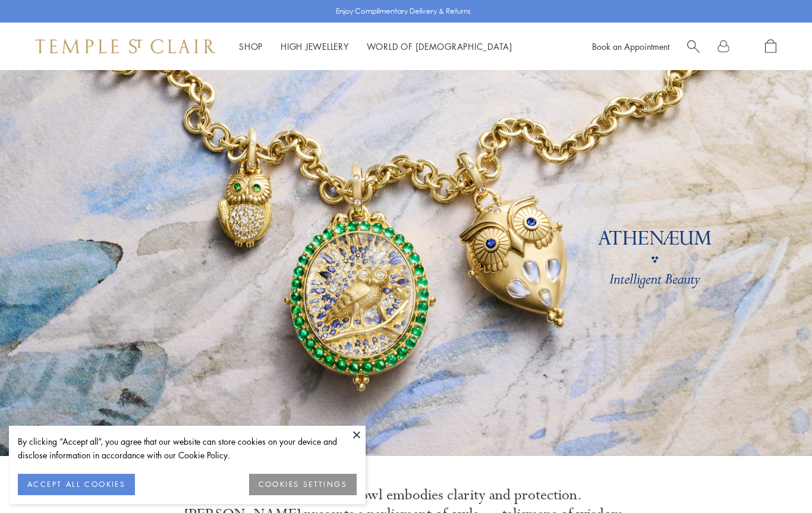  I want to click on div: By clicking “Accept all”, you agree that our website can store cookies on your device and disclos..., so click(187, 448).